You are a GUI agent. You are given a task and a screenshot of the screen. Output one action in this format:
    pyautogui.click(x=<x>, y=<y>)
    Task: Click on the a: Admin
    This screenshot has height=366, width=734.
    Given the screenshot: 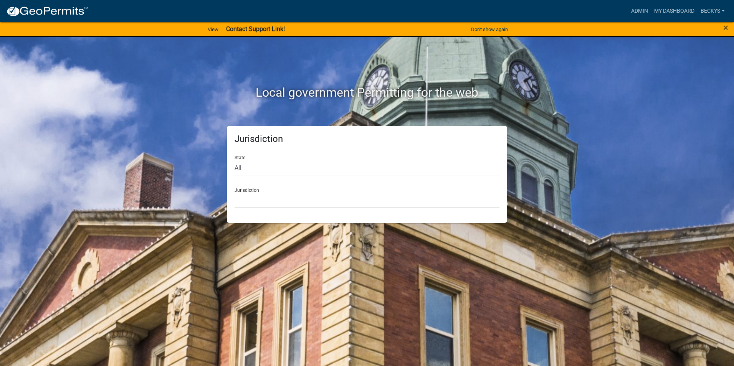 What is the action you would take?
    pyautogui.click(x=639, y=11)
    